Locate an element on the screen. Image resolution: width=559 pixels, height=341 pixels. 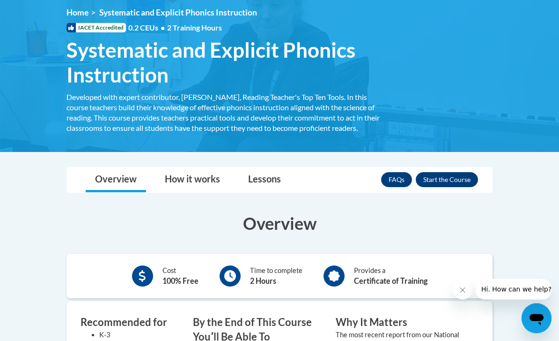
a: Overview is located at coordinates (116, 180).